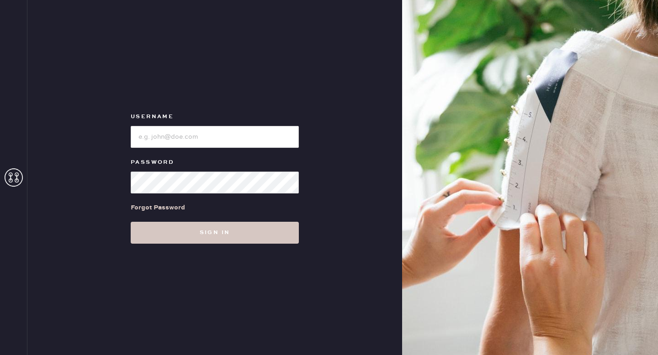  I want to click on div: Forgot Password, so click(158, 208).